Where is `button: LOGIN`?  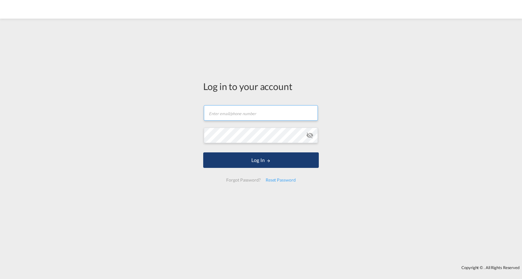
button: LOGIN is located at coordinates (261, 160).